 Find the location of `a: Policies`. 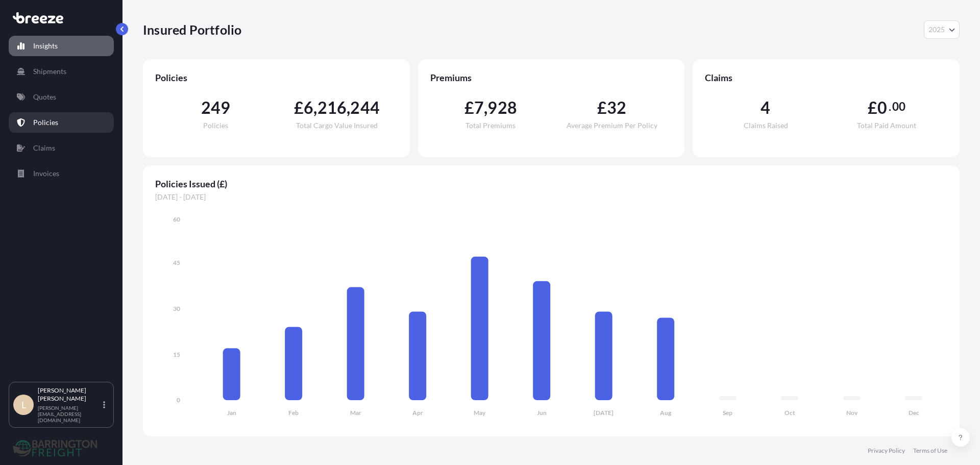

a: Policies is located at coordinates (61, 123).